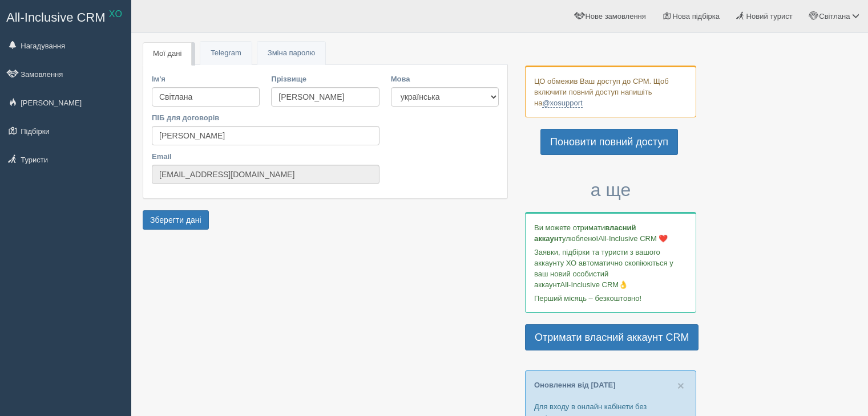 The image size is (868, 416). Describe the element at coordinates (611, 298) in the screenshot. I see `p: Перший місяць – безкоштовно!` at that location.